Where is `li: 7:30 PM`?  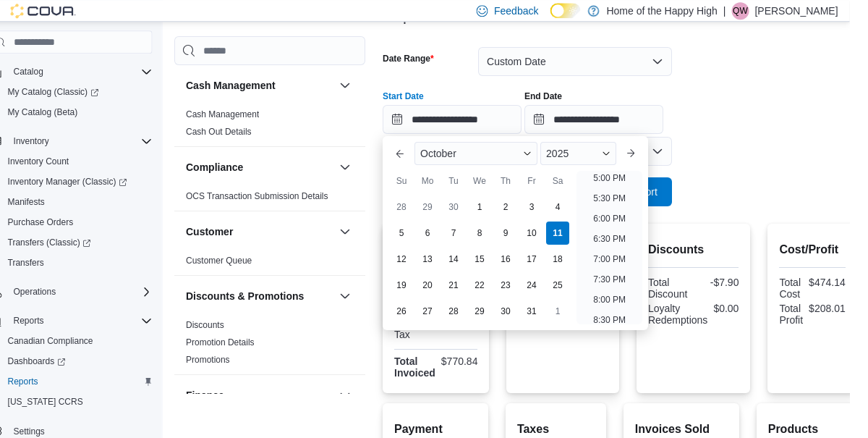
li: 7:30 PM is located at coordinates (627, 279).